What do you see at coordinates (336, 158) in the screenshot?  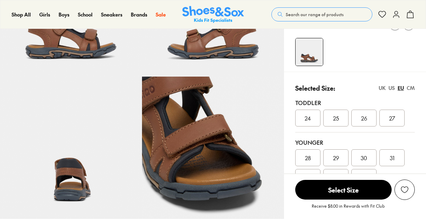 I see `span: 29` at bounding box center [336, 158].